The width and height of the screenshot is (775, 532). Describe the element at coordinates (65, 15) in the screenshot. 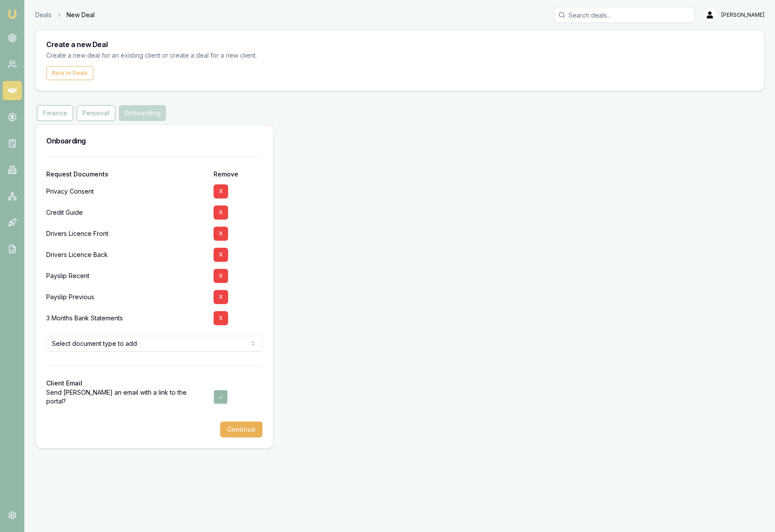

I see `nav: breadcrumb` at that location.